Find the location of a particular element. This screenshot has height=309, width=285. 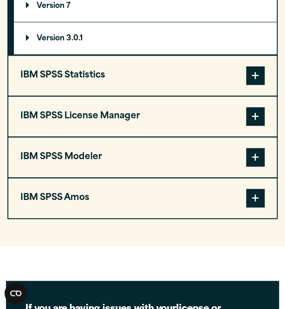

button: IBM SPSS License Manager is located at coordinates (142, 116).